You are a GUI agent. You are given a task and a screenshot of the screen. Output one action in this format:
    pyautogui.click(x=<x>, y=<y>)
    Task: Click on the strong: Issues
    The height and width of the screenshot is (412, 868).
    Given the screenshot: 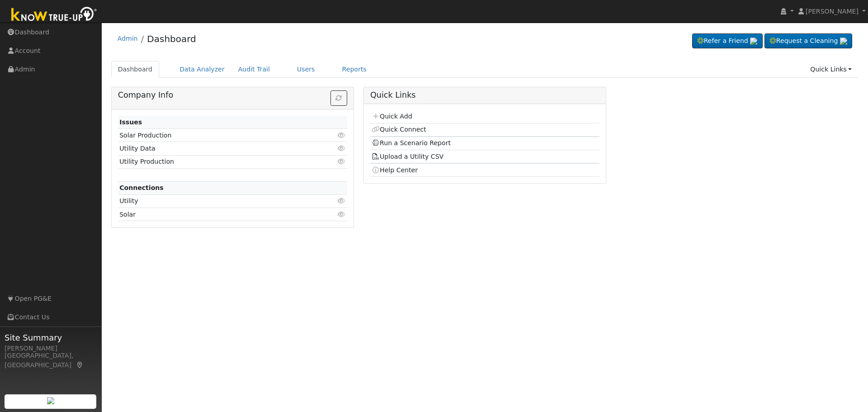 What is the action you would take?
    pyautogui.click(x=131, y=122)
    